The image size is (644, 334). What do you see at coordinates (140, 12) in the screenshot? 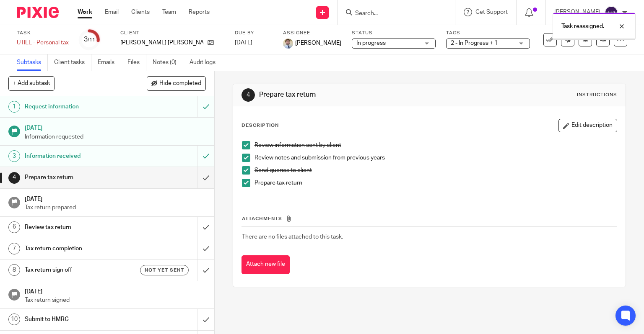
I see `a: Clients` at bounding box center [140, 12].